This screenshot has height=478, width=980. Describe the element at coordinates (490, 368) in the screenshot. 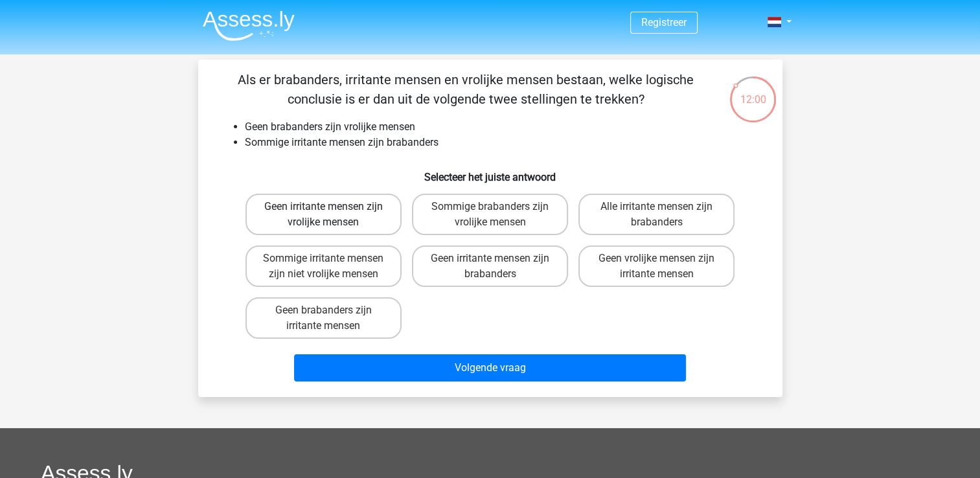

I see `button: Volgende vraag` at that location.